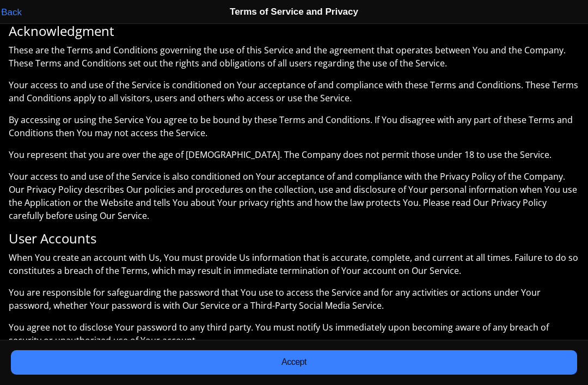 The width and height of the screenshot is (588, 385). Describe the element at coordinates (294, 57) in the screenshot. I see `p: These are the Terms and Conditions governing the use of this Service and the agreement that opera...` at that location.